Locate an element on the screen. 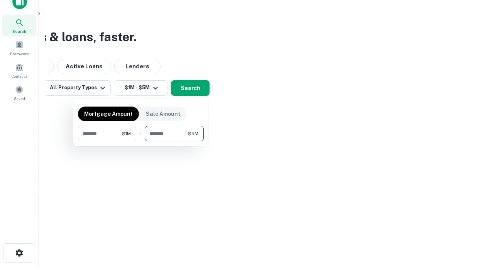 This screenshot has height=278, width=494. span: $5M is located at coordinates (193, 133).